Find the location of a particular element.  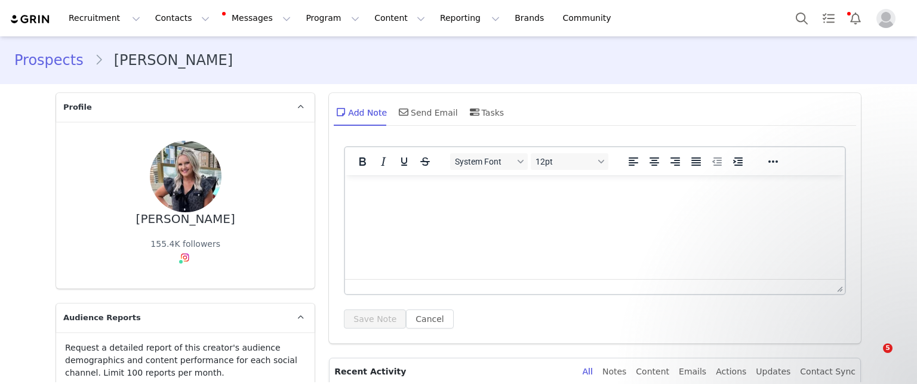

button: Reporting is located at coordinates (470, 18).